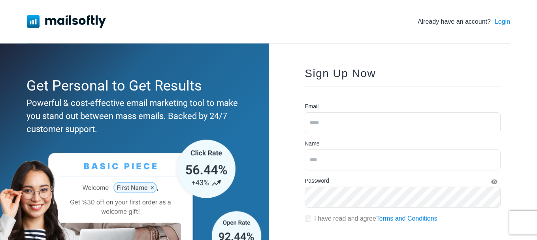  Describe the element at coordinates (494, 182) in the screenshot. I see `i: Show Password` at that location.